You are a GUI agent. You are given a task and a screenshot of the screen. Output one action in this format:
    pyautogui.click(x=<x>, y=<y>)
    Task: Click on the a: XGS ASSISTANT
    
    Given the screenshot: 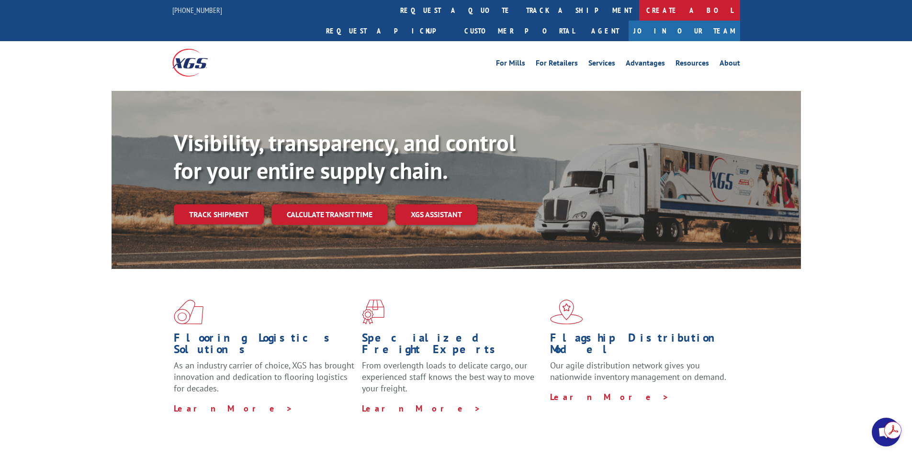 What is the action you would take?
    pyautogui.click(x=436, y=214)
    